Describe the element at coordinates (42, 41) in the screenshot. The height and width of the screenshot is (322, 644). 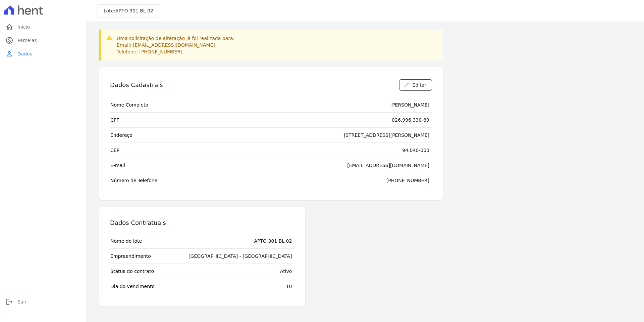
I see `a: paidParcelas` at that location.